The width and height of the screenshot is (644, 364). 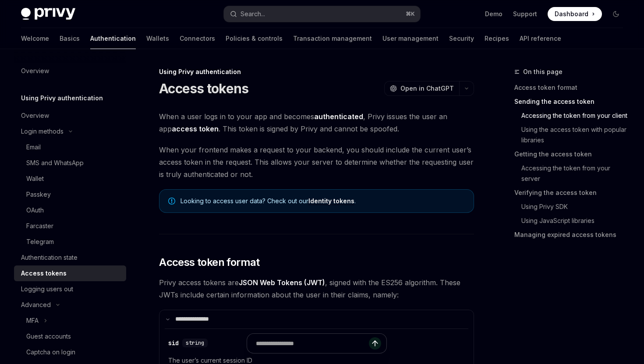 I want to click on strong: authenticated, so click(x=339, y=117).